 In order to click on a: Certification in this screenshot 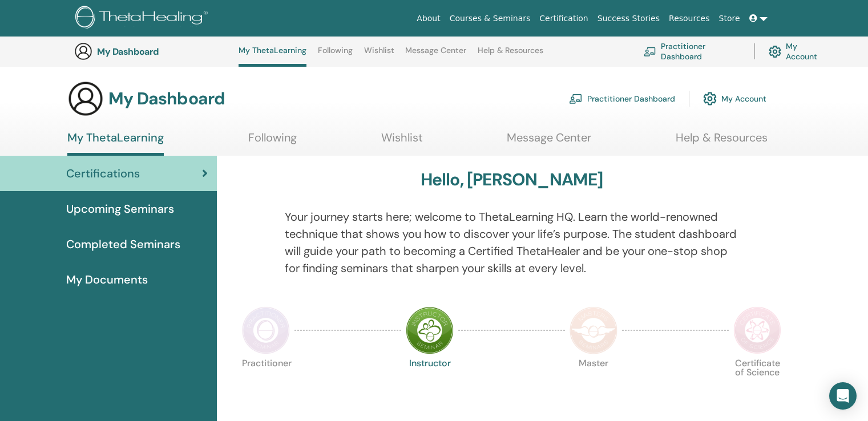, I will do `click(563, 18)`.